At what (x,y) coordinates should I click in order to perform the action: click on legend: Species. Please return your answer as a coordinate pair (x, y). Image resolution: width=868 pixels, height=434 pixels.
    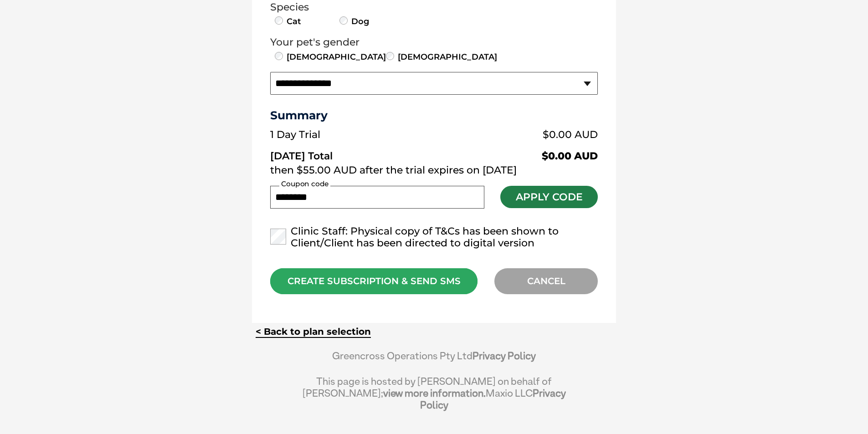
    Looking at the image, I should click on (434, 7).